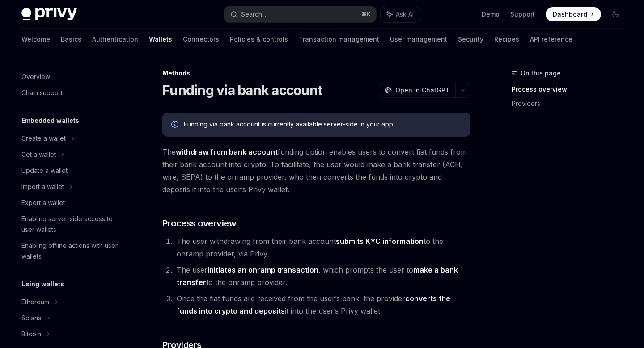 Image resolution: width=644 pixels, height=348 pixels. Describe the element at coordinates (71, 39) in the screenshot. I see `a: Basics` at that location.